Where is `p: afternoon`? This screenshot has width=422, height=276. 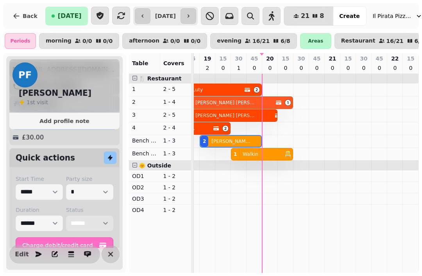 p: afternoon is located at coordinates (144, 41).